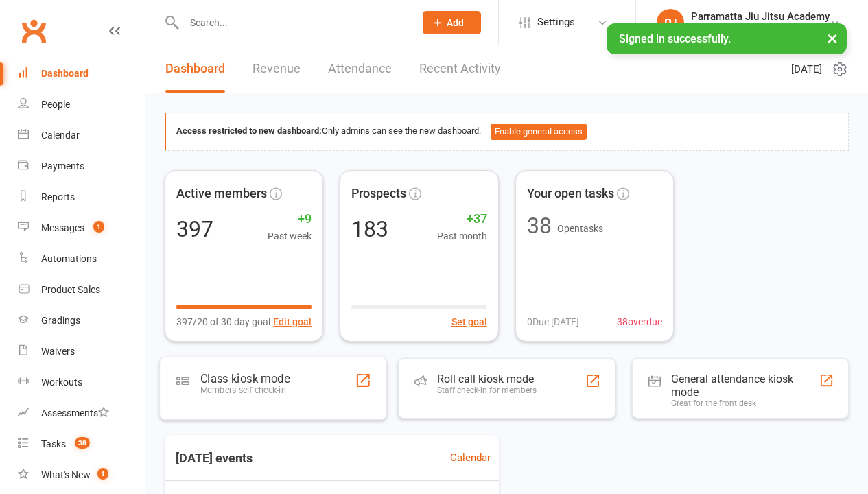 This screenshot has width=868, height=494. Describe the element at coordinates (62, 382) in the screenshot. I see `div: Workouts` at that location.